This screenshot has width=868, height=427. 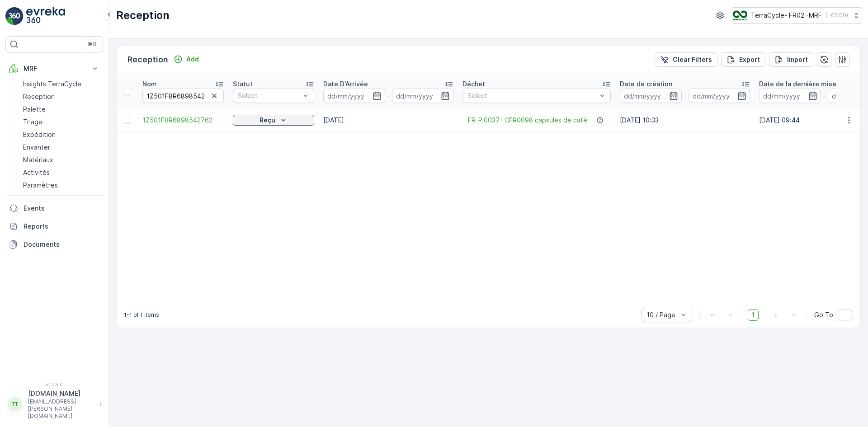 What do you see at coordinates (54, 69) in the screenshot?
I see `button: MRF` at bounding box center [54, 69].